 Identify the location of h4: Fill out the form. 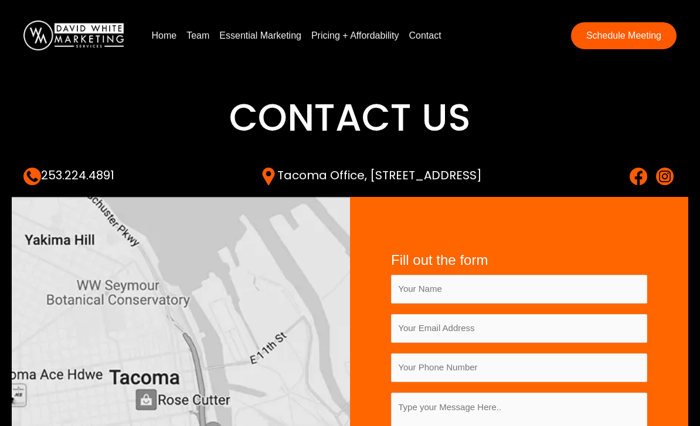
(519, 260).